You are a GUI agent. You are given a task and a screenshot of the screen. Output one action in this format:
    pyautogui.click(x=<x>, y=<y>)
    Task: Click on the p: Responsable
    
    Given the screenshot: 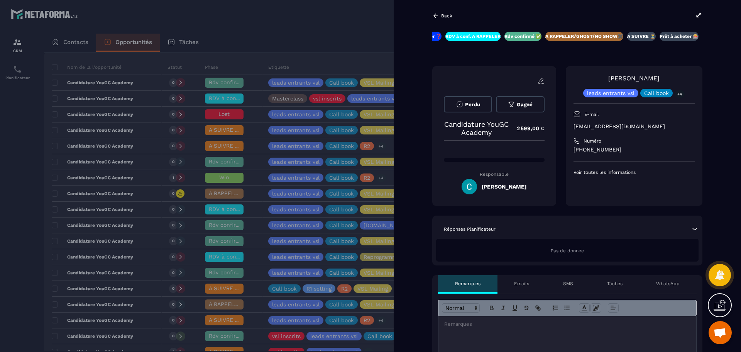 What is the action you would take?
    pyautogui.click(x=494, y=174)
    